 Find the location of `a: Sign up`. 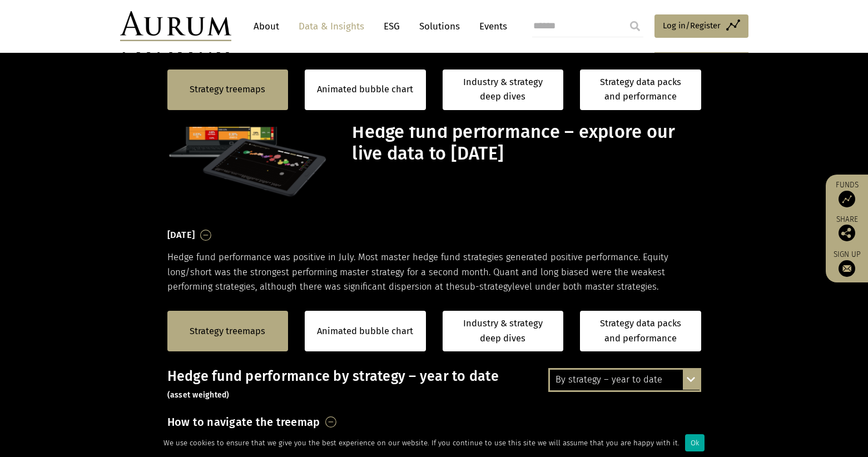

a: Sign up is located at coordinates (847, 263).